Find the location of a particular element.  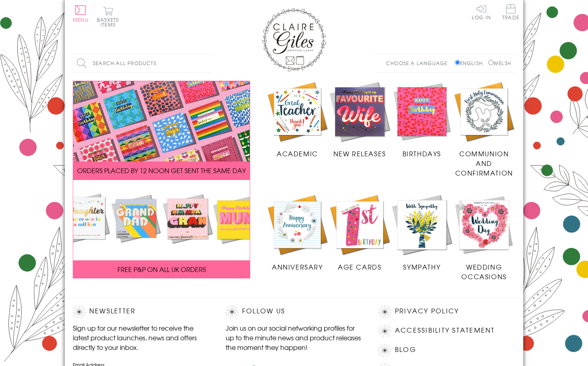

a: New Releases is located at coordinates (360, 120).